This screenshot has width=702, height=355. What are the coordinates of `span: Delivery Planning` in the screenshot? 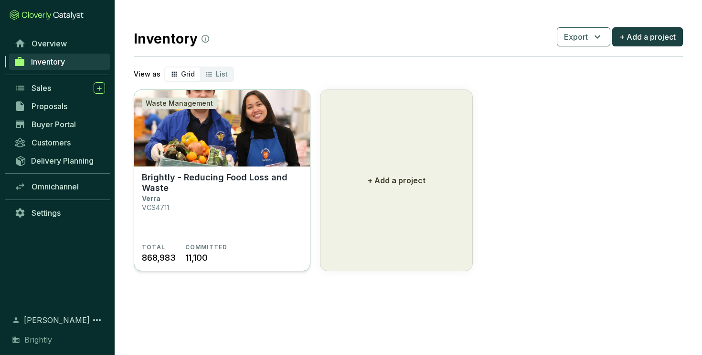 It's located at (62, 161).